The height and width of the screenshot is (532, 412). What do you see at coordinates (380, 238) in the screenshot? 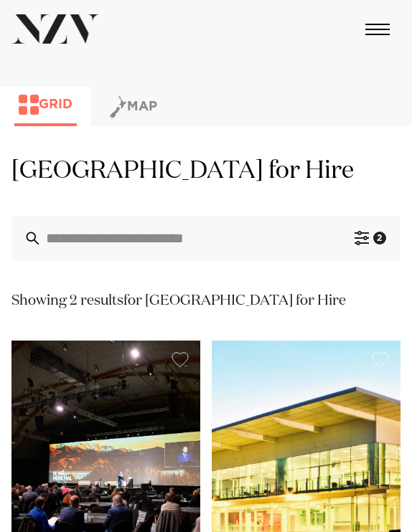
I see `div: 2` at bounding box center [380, 238].